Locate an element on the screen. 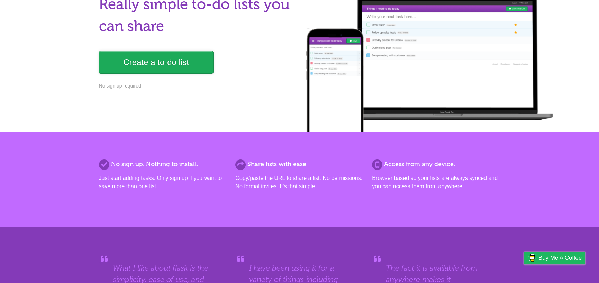 This screenshot has height=283, width=599. p: Copy/paste the URL to share a list. No permissions. No formal invites. It's that simple. is located at coordinates (299, 182).